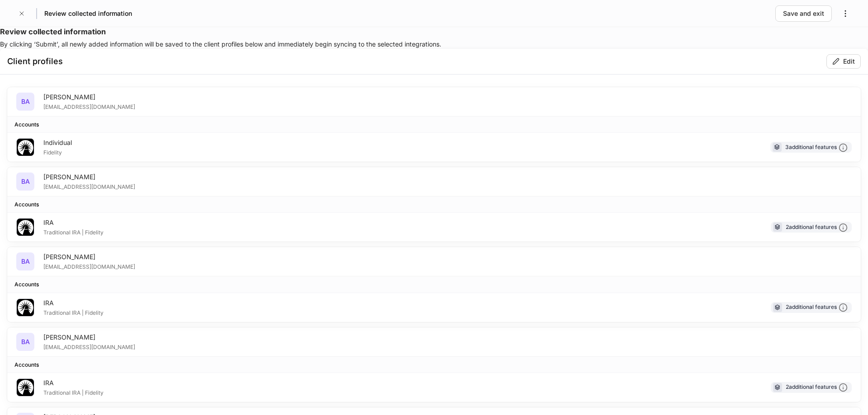 This screenshot has width=868, height=415. Describe the element at coordinates (88, 14) in the screenshot. I see `h5: Review collected information` at that location.